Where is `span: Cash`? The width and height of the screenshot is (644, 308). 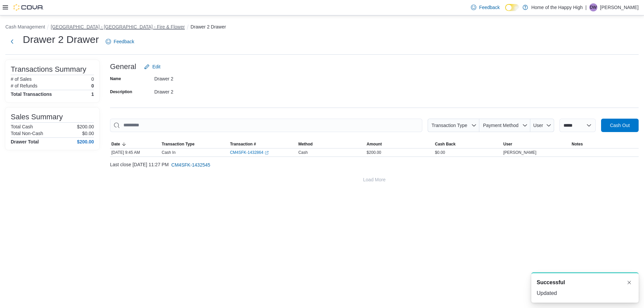
span: Cash is located at coordinates (303, 152).